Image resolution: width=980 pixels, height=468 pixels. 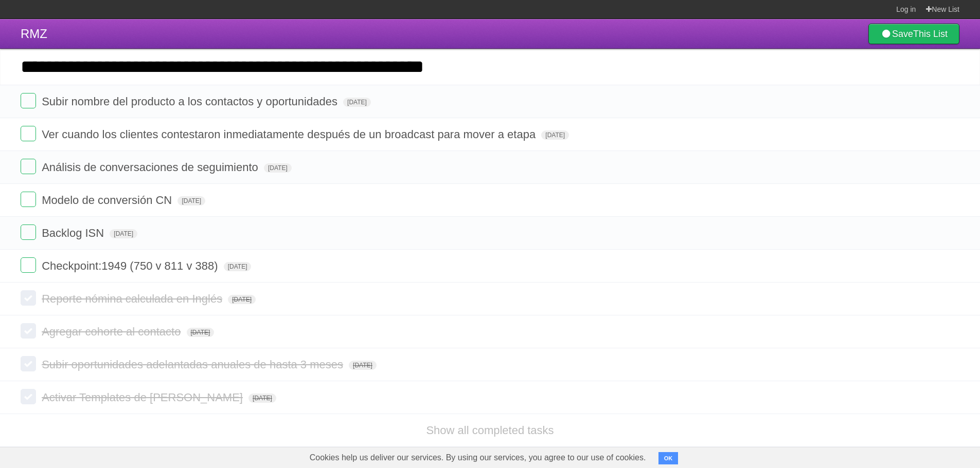 I want to click on span: Reporte nómina calculada en Inglés, so click(x=133, y=299).